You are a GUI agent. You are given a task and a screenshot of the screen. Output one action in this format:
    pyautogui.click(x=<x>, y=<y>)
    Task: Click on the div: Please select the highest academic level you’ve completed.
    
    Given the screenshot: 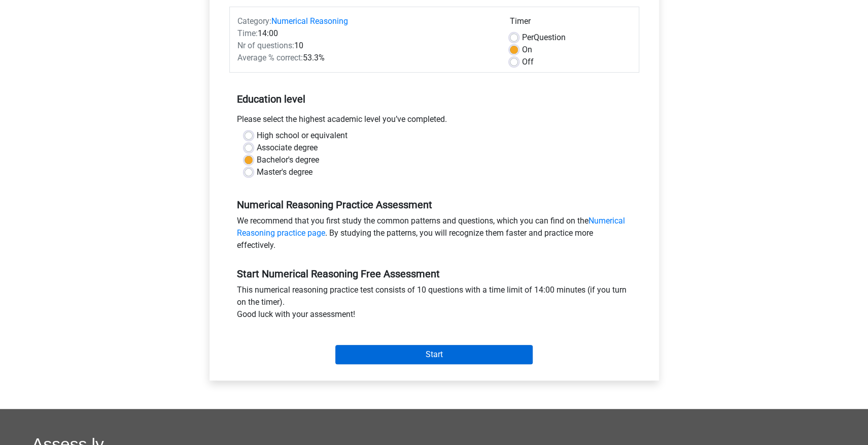 What is the action you would take?
    pyautogui.click(x=434, y=122)
    